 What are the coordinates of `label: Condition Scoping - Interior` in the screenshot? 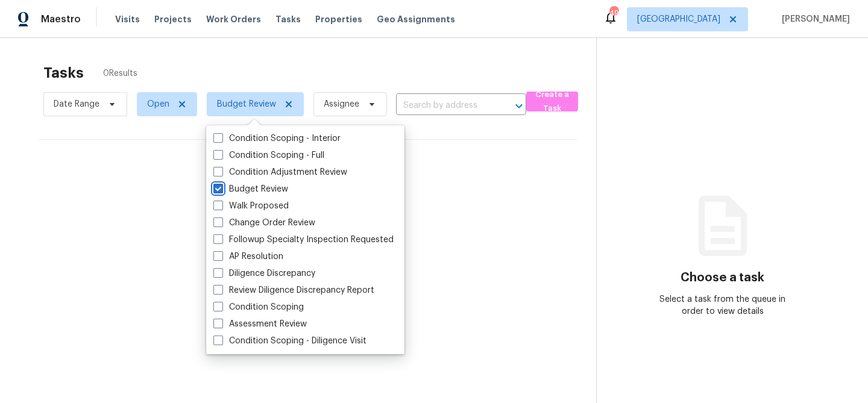 It's located at (276, 139).